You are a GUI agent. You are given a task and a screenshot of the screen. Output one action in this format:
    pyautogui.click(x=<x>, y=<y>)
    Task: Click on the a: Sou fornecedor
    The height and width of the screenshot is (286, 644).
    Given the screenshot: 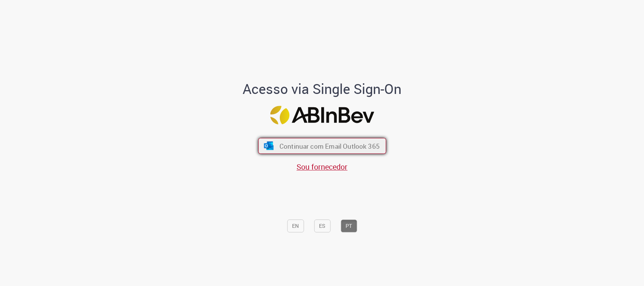 What is the action you would take?
    pyautogui.click(x=322, y=167)
    